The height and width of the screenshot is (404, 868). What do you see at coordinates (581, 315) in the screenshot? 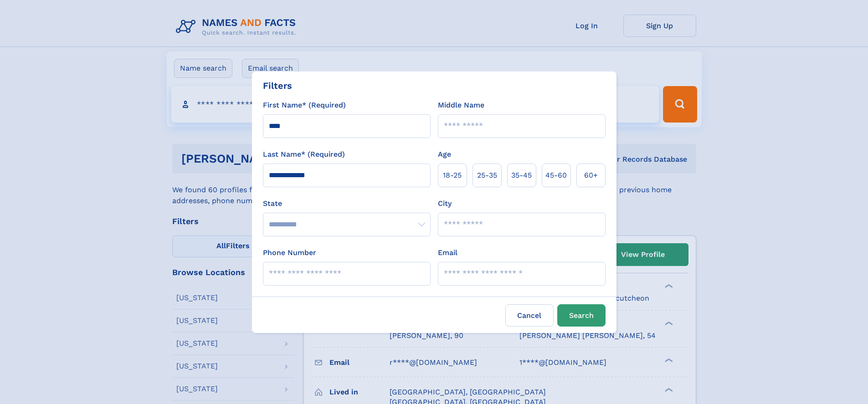
I see `button: Search` at bounding box center [581, 315].